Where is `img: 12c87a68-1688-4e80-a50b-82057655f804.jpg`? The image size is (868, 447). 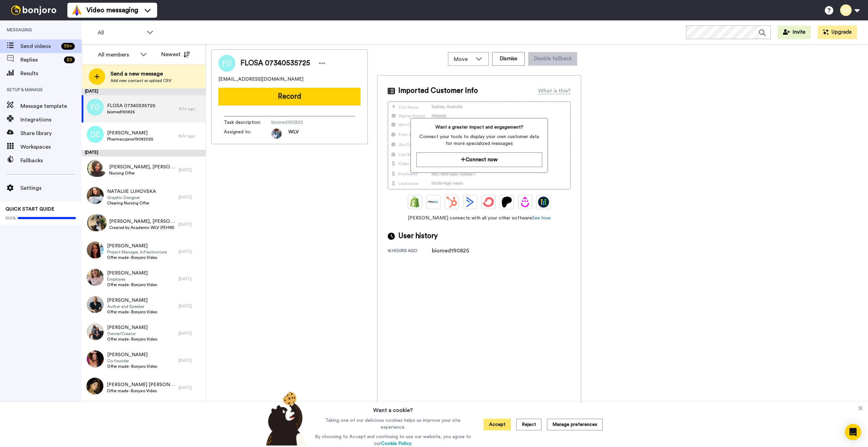 img: 12c87a68-1688-4e80-a50b-82057655f804.jpg is located at coordinates (96, 168).